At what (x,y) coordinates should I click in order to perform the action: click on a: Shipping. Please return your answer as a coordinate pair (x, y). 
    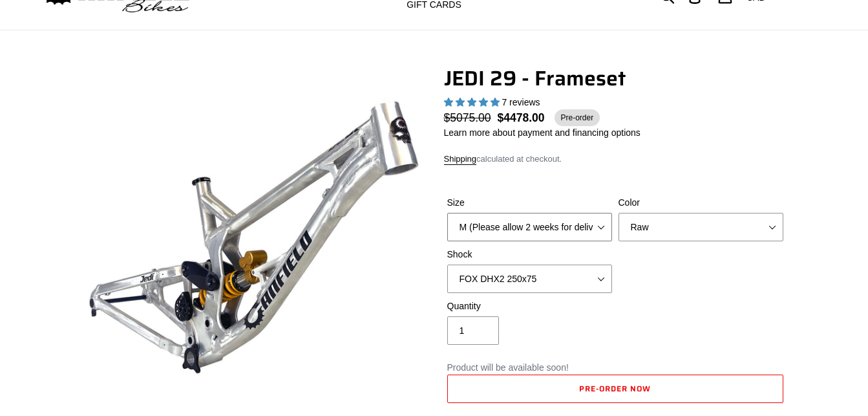
    Looking at the image, I should click on (460, 159).